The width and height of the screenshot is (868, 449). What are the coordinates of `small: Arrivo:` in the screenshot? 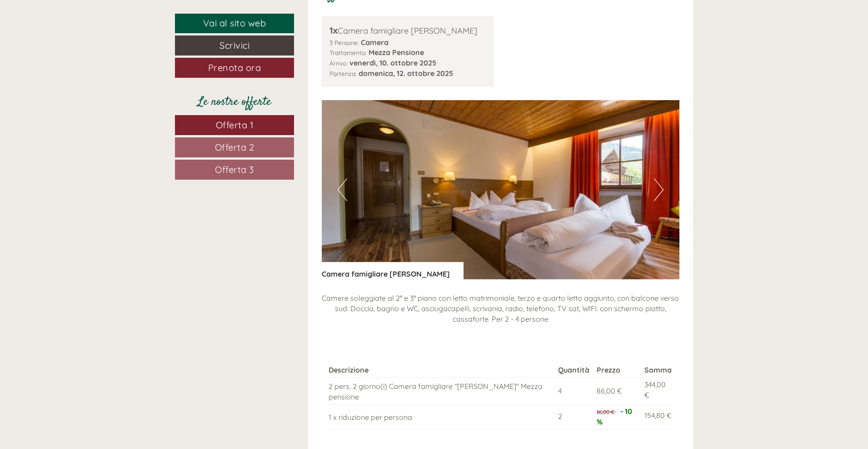 It's located at (338, 63).